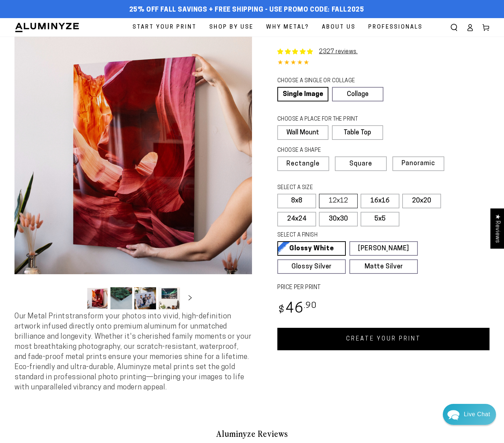  Describe the element at coordinates (361, 164) in the screenshot. I see `span: Square` at that location.